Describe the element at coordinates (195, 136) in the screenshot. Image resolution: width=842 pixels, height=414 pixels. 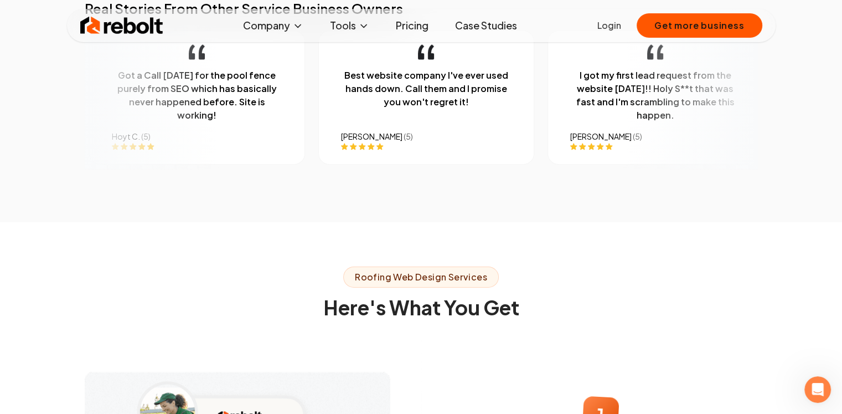
I see `div: Hoyt C.` at that location.